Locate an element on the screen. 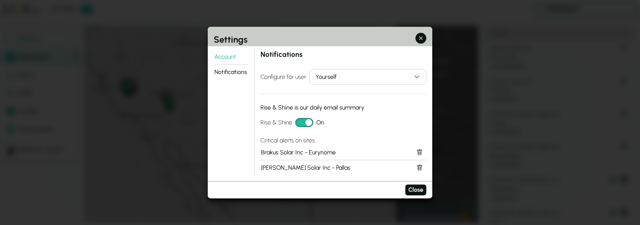  h4: Critical alerts on sites is located at coordinates (343, 141).